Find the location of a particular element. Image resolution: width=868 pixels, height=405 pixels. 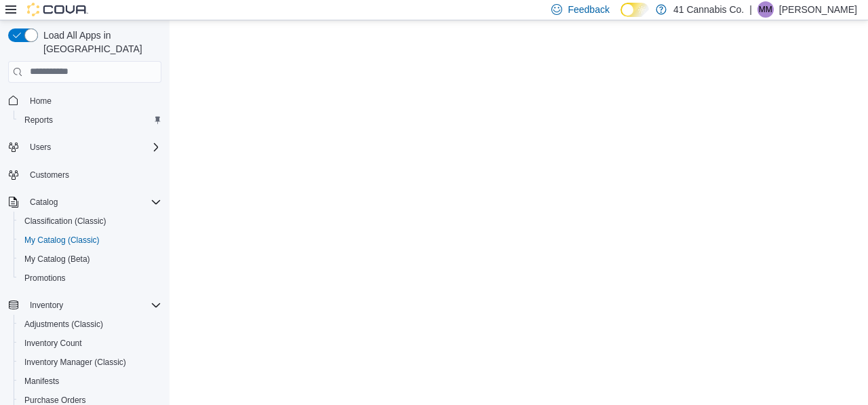

input: Dark Mode is located at coordinates (635, 10).